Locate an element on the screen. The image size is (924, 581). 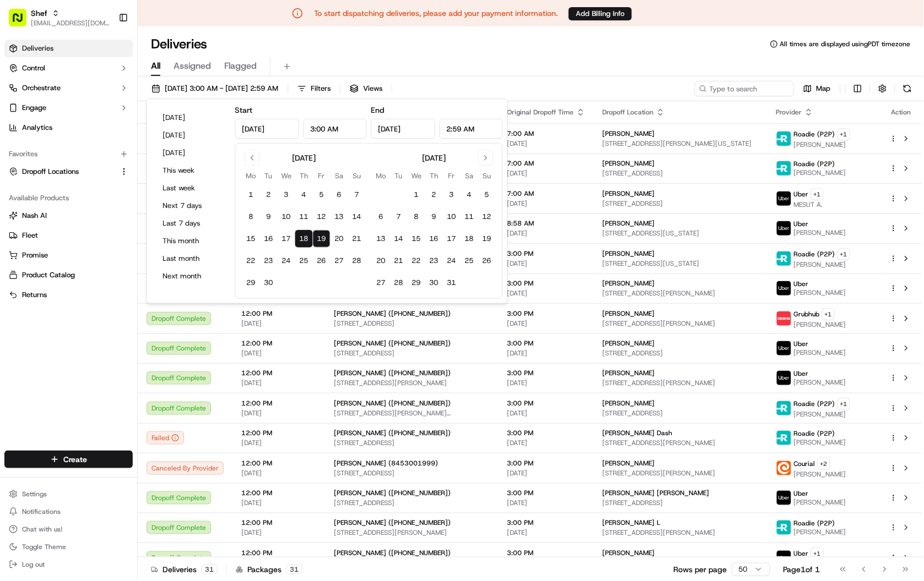
button: 16 is located at coordinates (434, 239).